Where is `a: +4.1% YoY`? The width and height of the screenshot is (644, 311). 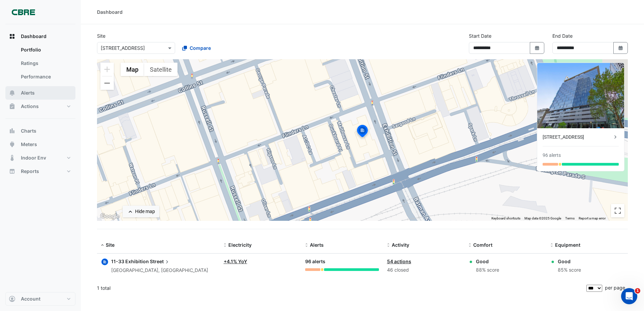 a: +4.1% YoY is located at coordinates (236, 261).